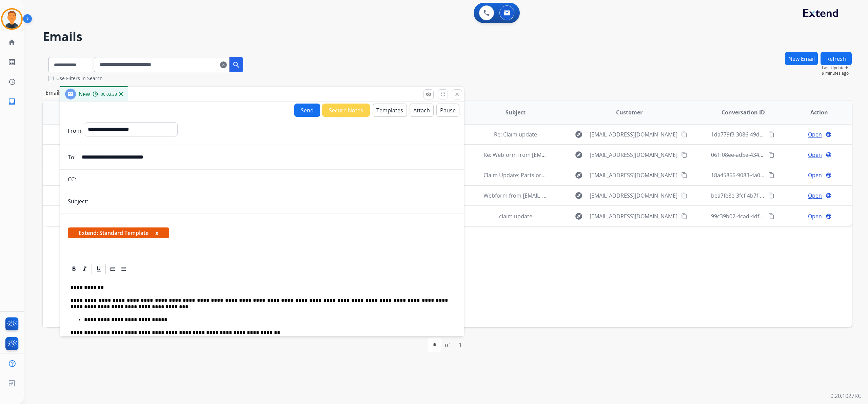  What do you see at coordinates (78, 201) in the screenshot?
I see `p: Subject:` at bounding box center [78, 201].